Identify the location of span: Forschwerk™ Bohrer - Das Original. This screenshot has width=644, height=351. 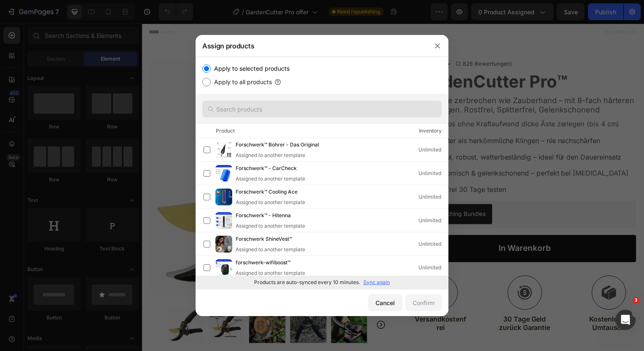
(277, 145).